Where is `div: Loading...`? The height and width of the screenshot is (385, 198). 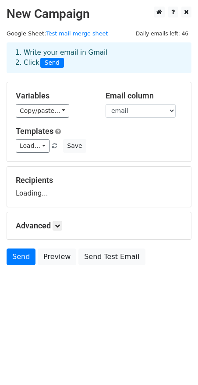 div: Loading... is located at coordinates (99, 187).